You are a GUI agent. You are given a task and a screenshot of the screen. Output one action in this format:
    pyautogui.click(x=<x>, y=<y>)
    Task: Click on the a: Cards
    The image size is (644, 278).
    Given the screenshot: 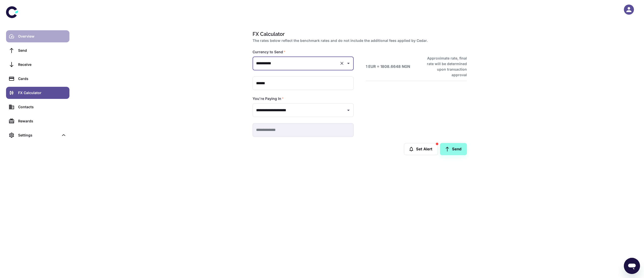 What is the action you would take?
    pyautogui.click(x=38, y=79)
    